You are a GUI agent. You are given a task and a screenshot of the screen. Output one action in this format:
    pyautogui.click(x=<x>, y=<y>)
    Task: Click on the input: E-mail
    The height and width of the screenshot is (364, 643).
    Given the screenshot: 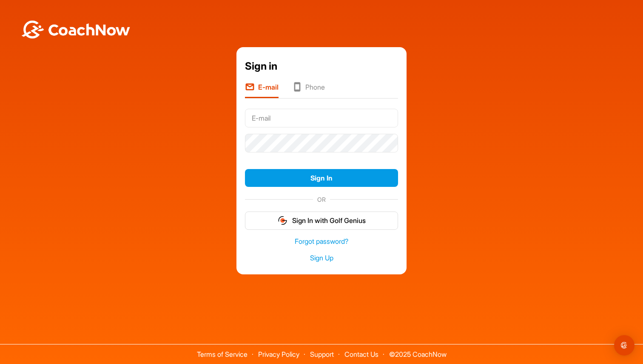 What is the action you would take?
    pyautogui.click(x=322, y=118)
    